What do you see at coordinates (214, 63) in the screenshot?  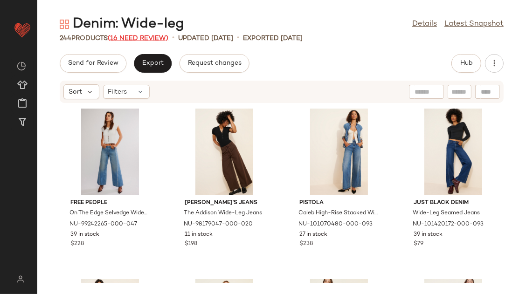 I see `button: Request changes` at bounding box center [214, 63].